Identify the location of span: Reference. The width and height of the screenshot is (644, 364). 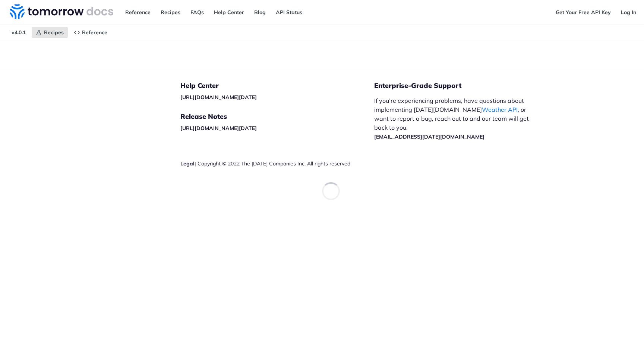
(95, 32).